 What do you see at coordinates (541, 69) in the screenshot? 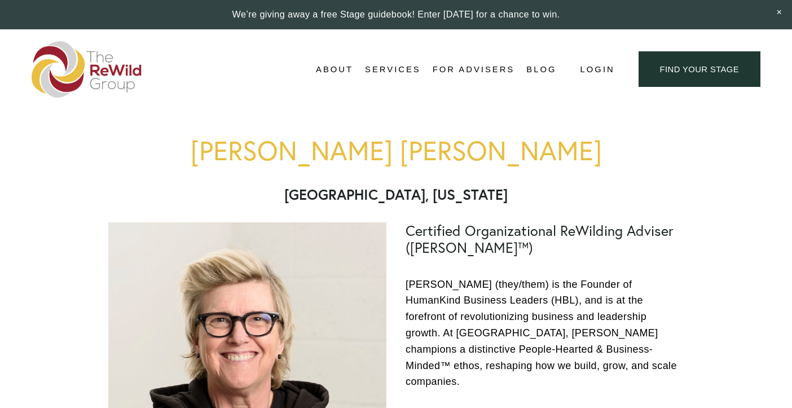
I see `a: Blog` at bounding box center [541, 69].